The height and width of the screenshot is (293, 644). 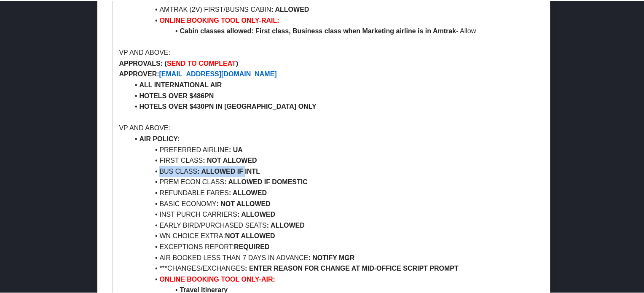 What do you see at coordinates (328, 181) in the screenshot?
I see `li: PREM ECON CLASS` at bounding box center [328, 181].